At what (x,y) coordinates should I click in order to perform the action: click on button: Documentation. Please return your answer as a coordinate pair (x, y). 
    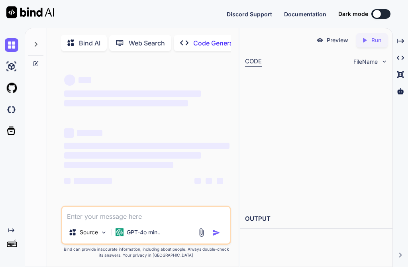
    Looking at the image, I should click on (305, 14).